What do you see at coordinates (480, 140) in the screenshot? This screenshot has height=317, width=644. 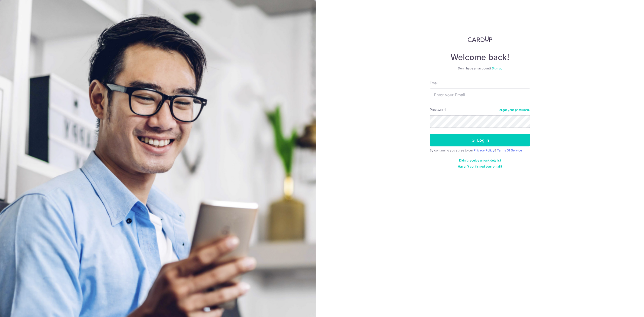 I see `button: Log in` at bounding box center [480, 140].